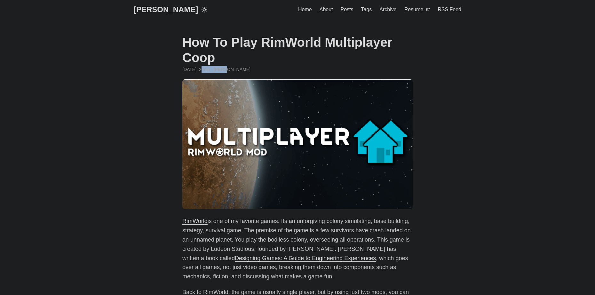 This screenshot has height=295, width=595. What do you see at coordinates (195, 221) in the screenshot?
I see `a: RimWorld` at bounding box center [195, 221].